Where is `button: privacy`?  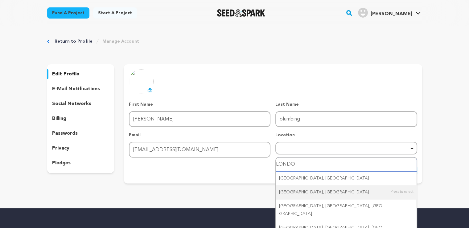
button: privacy is located at coordinates (81, 148).